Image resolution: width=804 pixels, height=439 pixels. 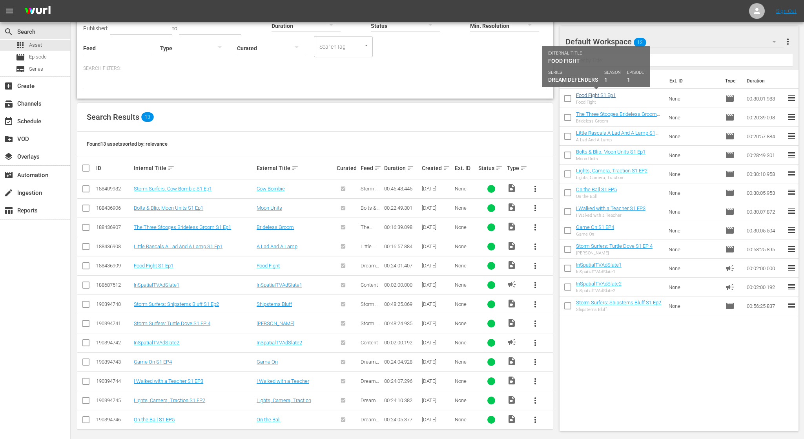 What do you see at coordinates (369, 342) in the screenshot?
I see `span: Content` at bounding box center [369, 342].